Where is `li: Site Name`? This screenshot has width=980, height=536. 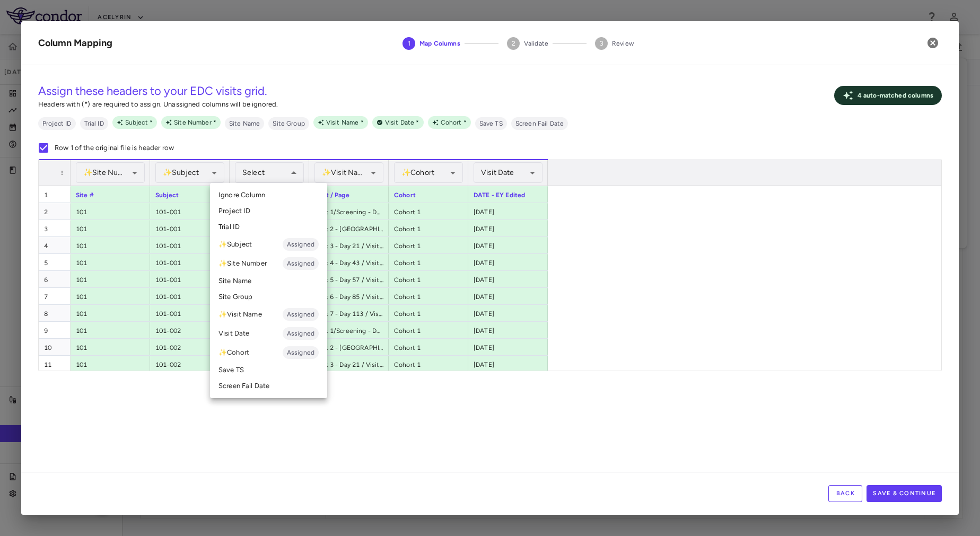 li: Site Name is located at coordinates (268, 281).